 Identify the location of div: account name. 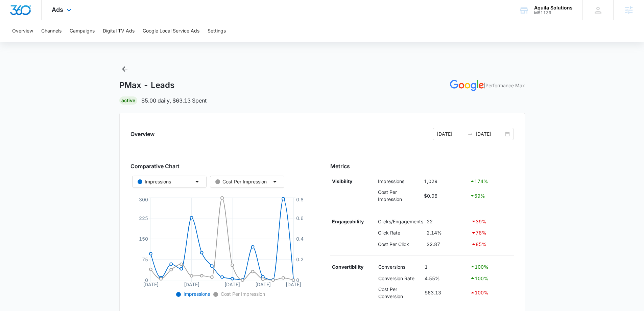
(554, 8).